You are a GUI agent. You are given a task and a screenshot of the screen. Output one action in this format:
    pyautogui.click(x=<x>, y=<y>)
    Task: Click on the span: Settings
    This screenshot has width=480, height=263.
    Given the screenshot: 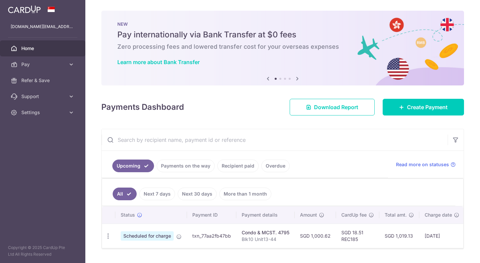 What is the action you would take?
    pyautogui.click(x=43, y=112)
    